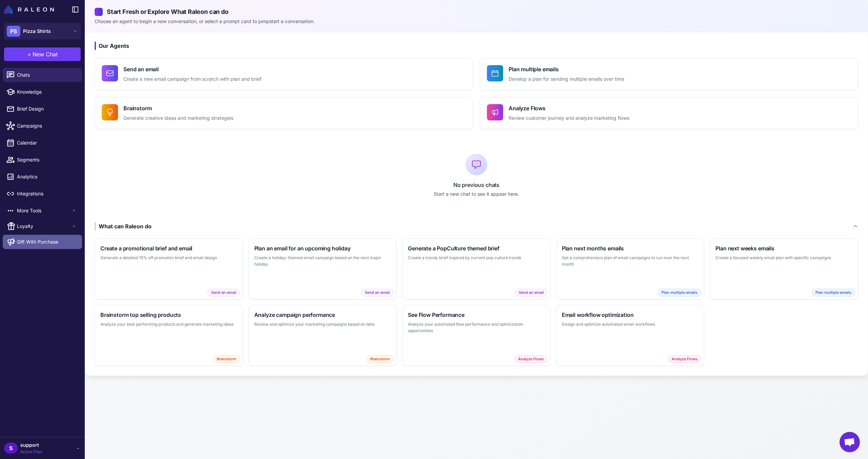 This screenshot has height=459, width=868. What do you see at coordinates (284, 113) in the screenshot?
I see `button: BrainstormGenerate creative ideas and marketing strategies` at bounding box center [284, 113].